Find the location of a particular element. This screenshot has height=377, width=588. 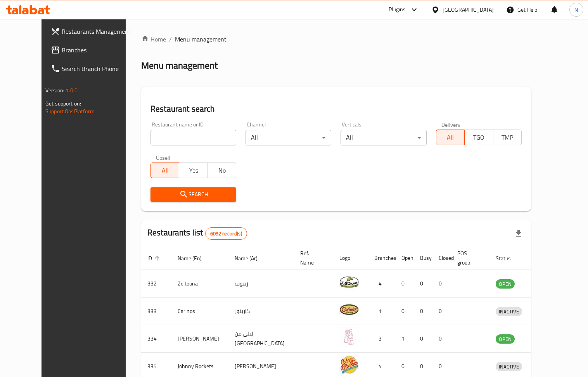

span: POS group is located at coordinates (469, 258).